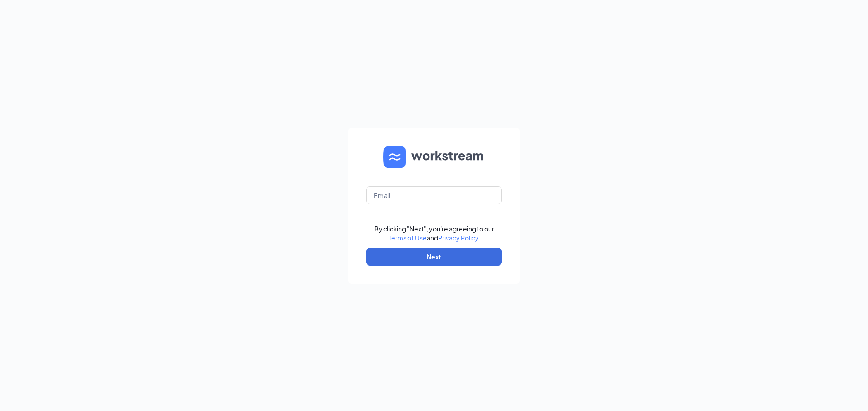  What do you see at coordinates (407, 238) in the screenshot?
I see `a: Terms of Use` at bounding box center [407, 238].